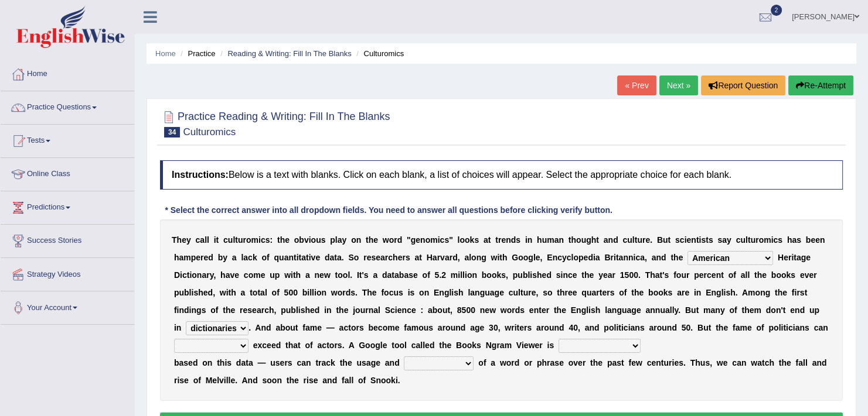 Image resolution: width=868 pixels, height=416 pixels. Describe the element at coordinates (743, 85) in the screenshot. I see `button: Report Question` at that location.